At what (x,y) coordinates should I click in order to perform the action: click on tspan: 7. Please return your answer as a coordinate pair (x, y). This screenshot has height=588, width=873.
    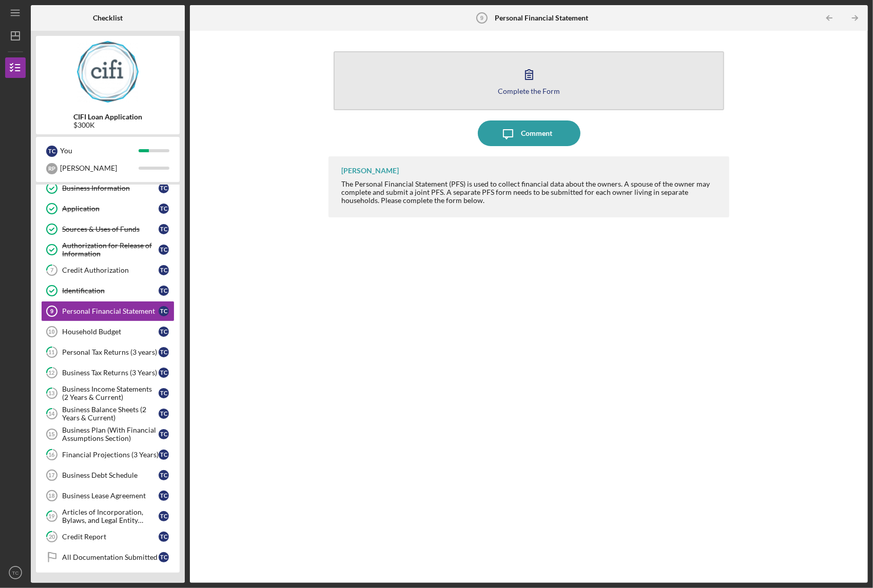
    Looking at the image, I should click on (52, 271).